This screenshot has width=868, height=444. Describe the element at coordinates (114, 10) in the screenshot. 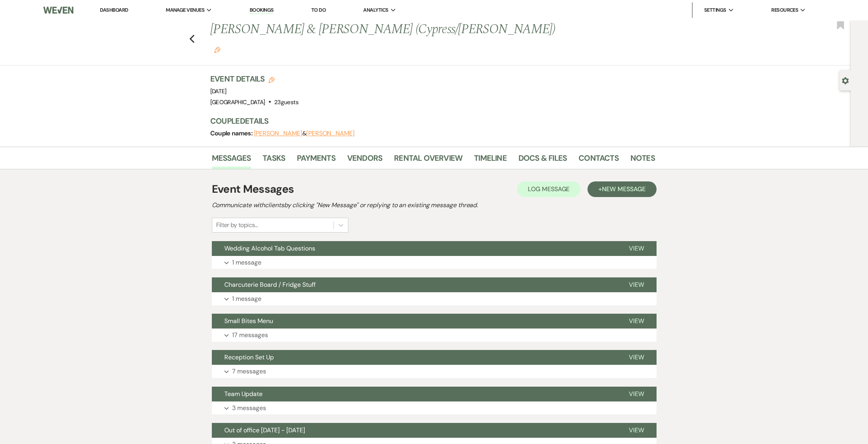

I see `a: Dashboard` at that location.